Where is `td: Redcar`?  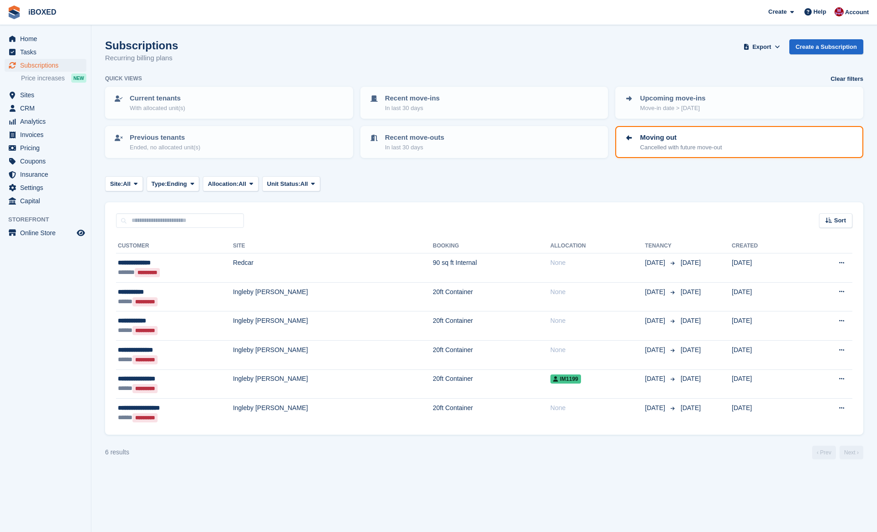
td: Redcar is located at coordinates (333, 268).